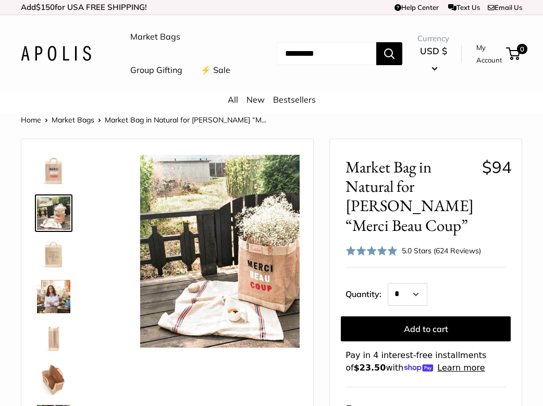 Image resolution: width=543 pixels, height=406 pixels. I want to click on a: ⚡️ Sale, so click(215, 70).